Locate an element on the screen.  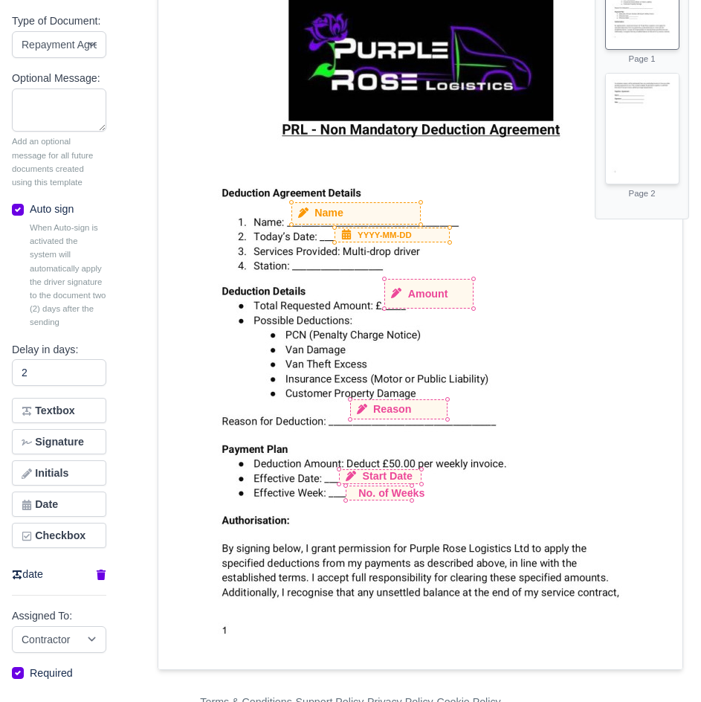
label: Type of Document: is located at coordinates (56, 21).